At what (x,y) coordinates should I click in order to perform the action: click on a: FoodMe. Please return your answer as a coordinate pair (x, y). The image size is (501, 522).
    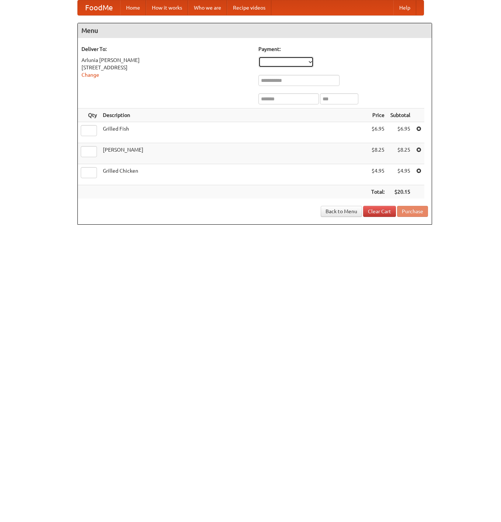
    Looking at the image, I should click on (99, 8).